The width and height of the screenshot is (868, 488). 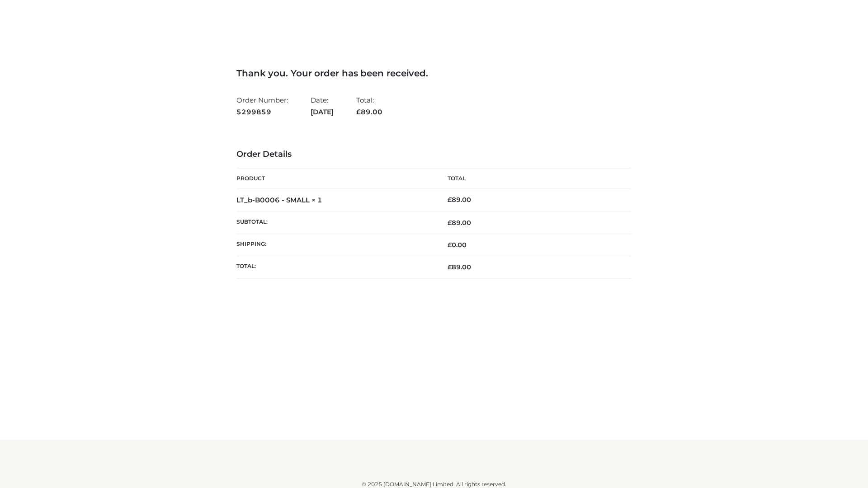 What do you see at coordinates (335, 179) in the screenshot?
I see `th: Product` at bounding box center [335, 179].